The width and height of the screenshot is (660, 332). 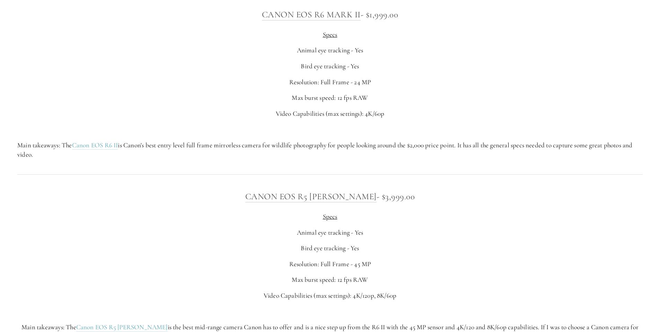 What do you see at coordinates (95, 145) in the screenshot?
I see `a: Canon EOS R6 II` at bounding box center [95, 145].